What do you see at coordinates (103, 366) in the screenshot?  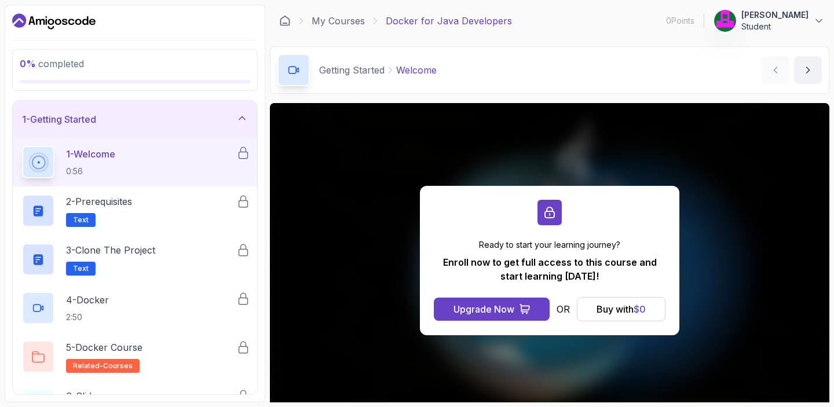 I see `span: related-courses` at bounding box center [103, 366].